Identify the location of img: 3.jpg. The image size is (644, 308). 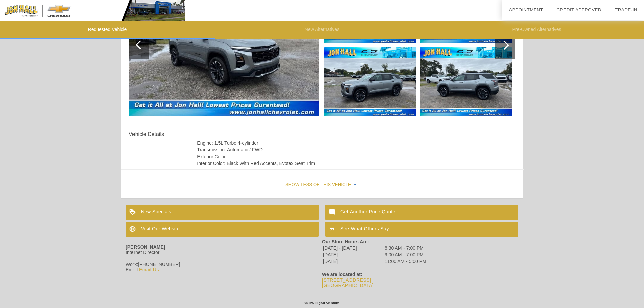
(370, 82).